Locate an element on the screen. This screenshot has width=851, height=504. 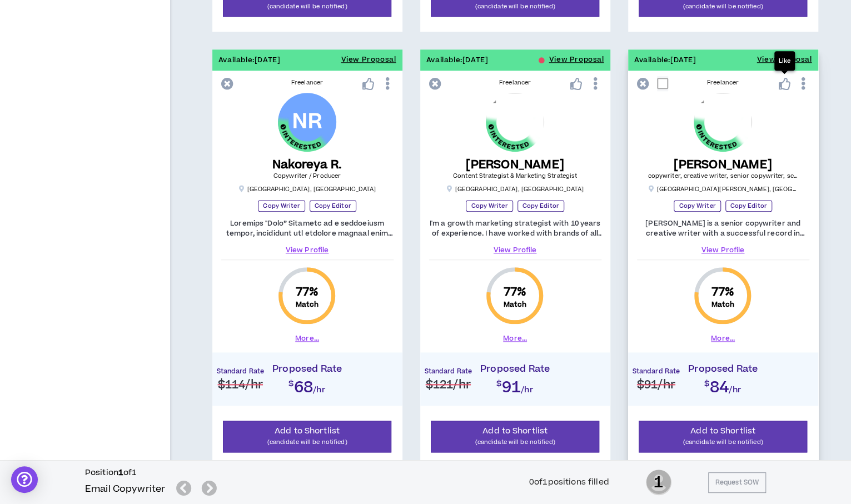
span: 1 is located at coordinates (659, 482).